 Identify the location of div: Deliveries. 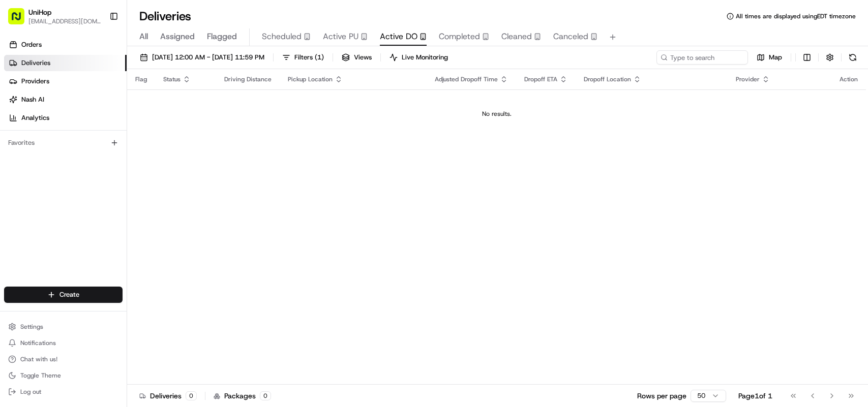
(167, 396).